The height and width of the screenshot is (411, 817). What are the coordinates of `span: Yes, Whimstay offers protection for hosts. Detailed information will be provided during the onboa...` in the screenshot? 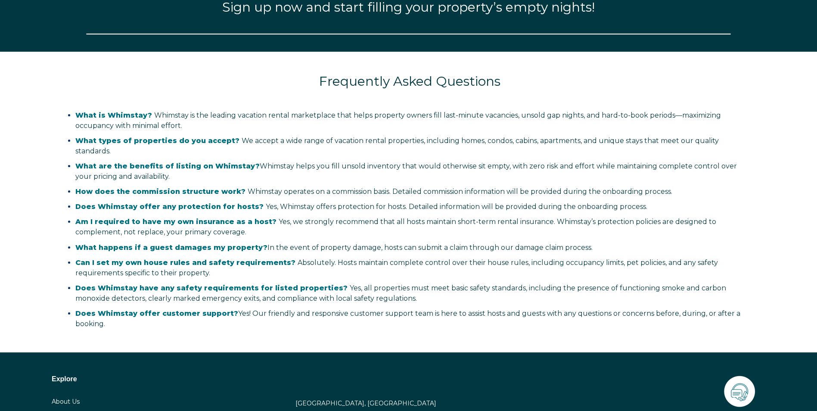 It's located at (361, 206).